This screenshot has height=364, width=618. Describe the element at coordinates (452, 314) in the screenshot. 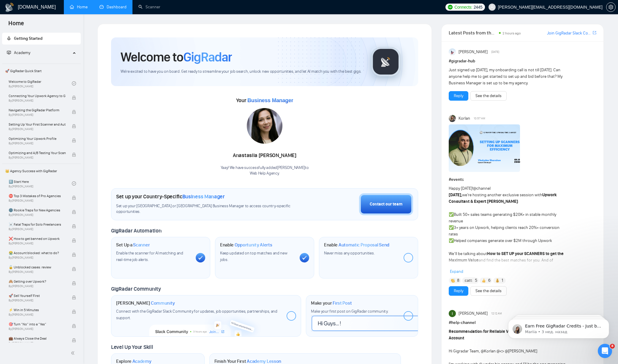

I see `img: Ivan Dela Rama` at that location.